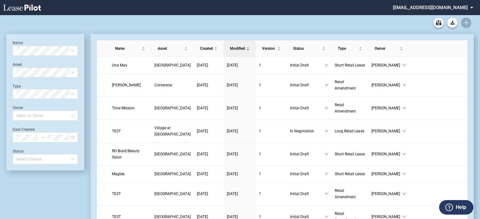  What do you see at coordinates (387, 48) in the screenshot?
I see `span: Owner` at bounding box center [387, 48].